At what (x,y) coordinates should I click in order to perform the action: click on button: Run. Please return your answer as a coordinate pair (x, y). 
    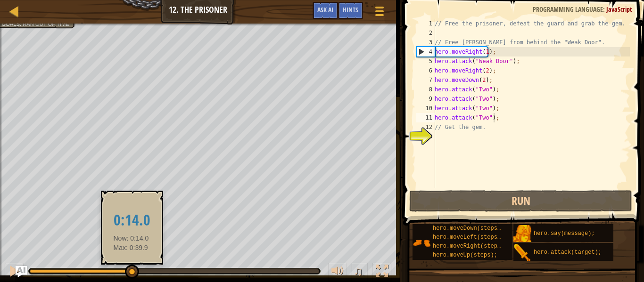
    Looking at the image, I should click on (521, 201).